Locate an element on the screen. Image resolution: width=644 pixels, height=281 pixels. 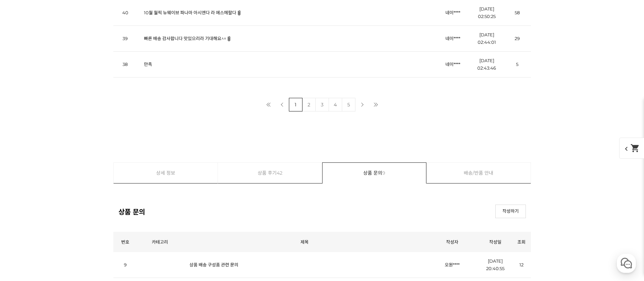
a: 마지막 페이지 is located at coordinates (376, 105).